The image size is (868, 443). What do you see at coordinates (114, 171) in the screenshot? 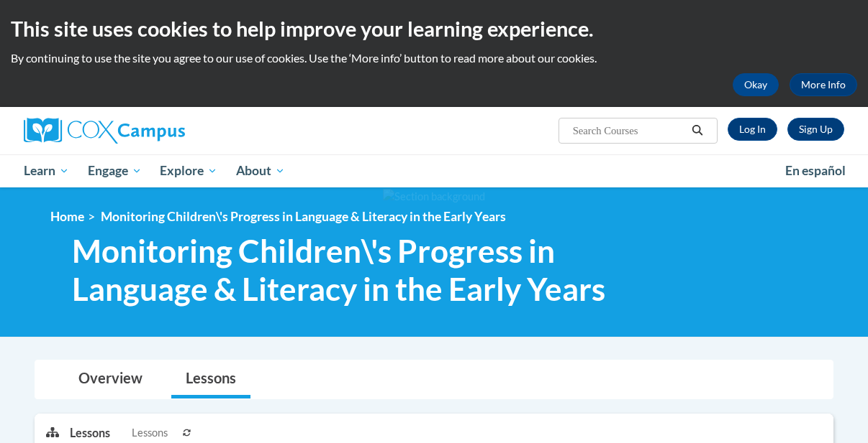
I see `a: Engage` at bounding box center [114, 171].